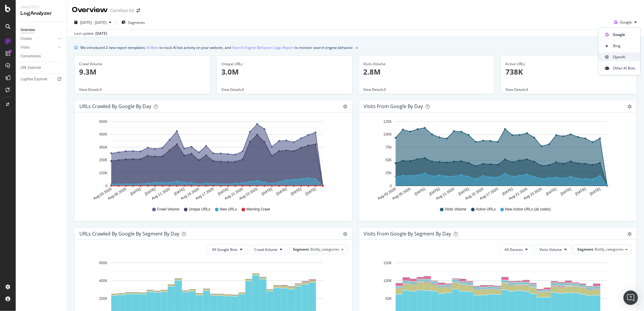 This screenshot has height=311, width=644. What do you see at coordinates (31, 67) in the screenshot?
I see `div: URL Explorer` at bounding box center [31, 67].